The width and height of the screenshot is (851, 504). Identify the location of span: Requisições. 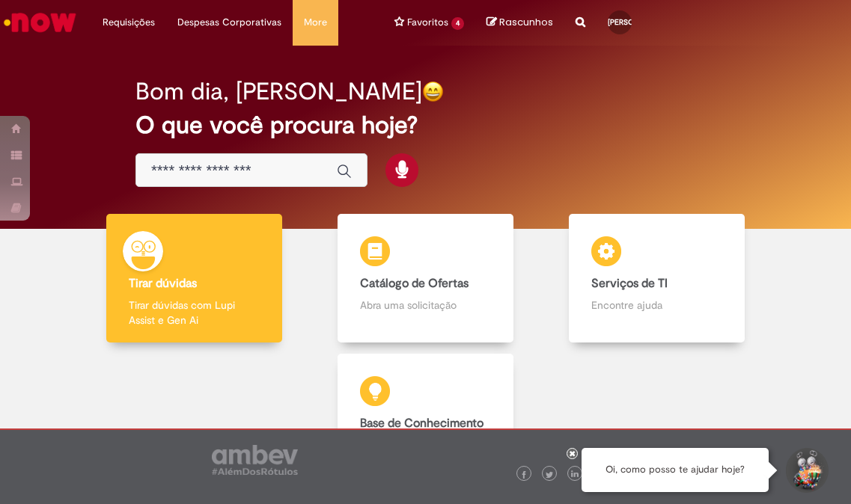
(128, 22).